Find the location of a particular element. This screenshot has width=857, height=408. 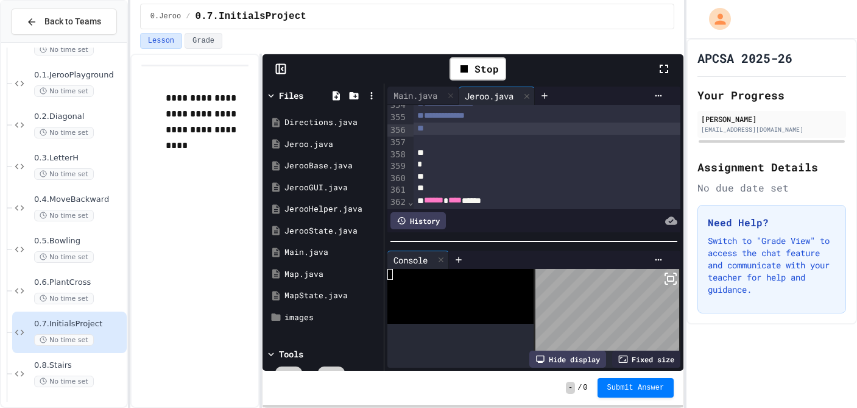

button: Grade is located at coordinates (203, 41).